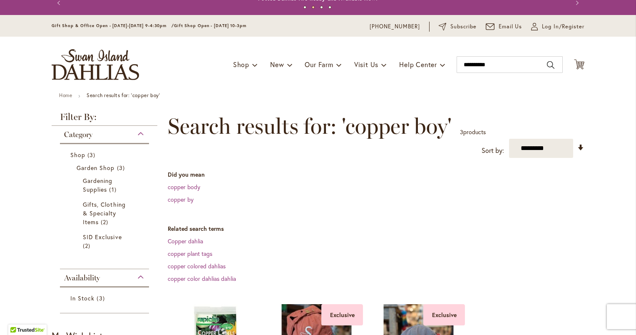 The image size is (636, 335). I want to click on strong: Search results for: 'copper boy', so click(123, 95).